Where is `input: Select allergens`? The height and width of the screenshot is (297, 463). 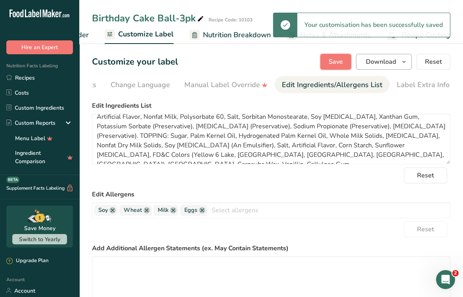 input: Select allergens is located at coordinates (329, 210).